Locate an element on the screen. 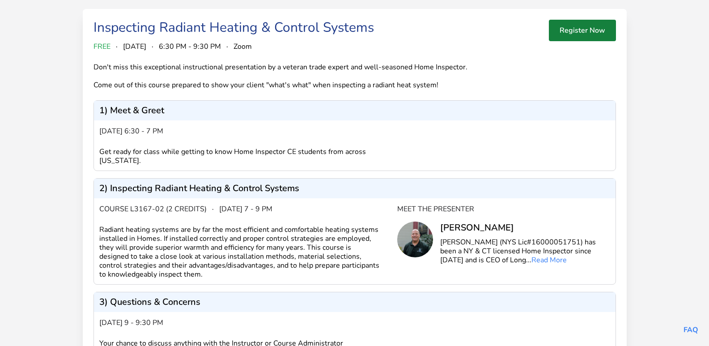  div: Radiant heating systems are by far the most efficient and comfortable heating systems installed i... is located at coordinates (248, 252).